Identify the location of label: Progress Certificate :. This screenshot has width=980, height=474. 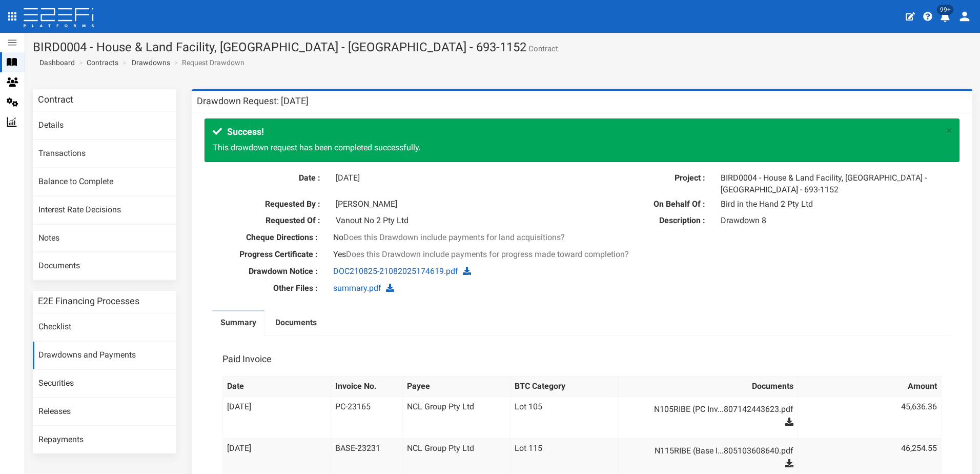
(261, 254).